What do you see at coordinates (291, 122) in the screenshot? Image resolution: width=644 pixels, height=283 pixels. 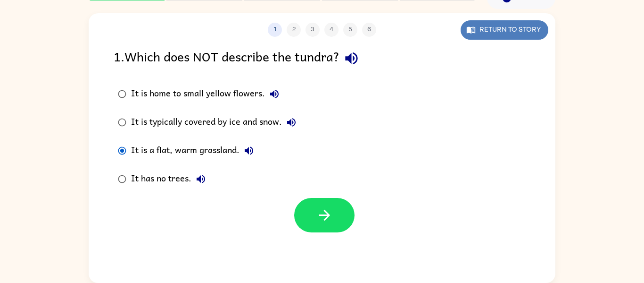 I see `button: It is typically covered by ice and snow.` at bounding box center [291, 122].